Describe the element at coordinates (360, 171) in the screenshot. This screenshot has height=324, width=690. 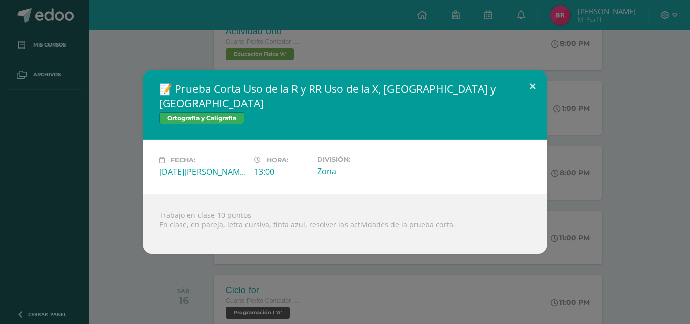
I see `div: Zona` at that location.